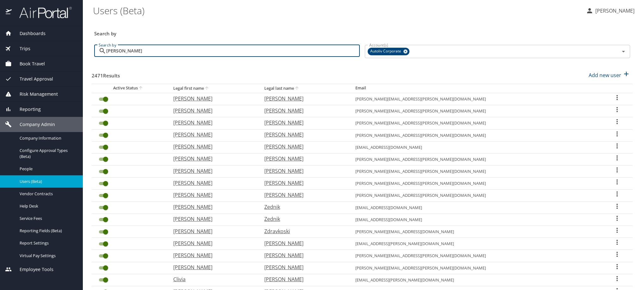  I want to click on span: Book Travel, so click(28, 64).